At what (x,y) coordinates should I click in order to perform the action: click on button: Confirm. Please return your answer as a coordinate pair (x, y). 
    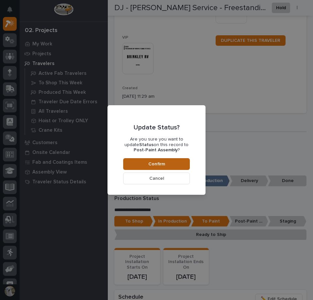
    Looking at the image, I should click on (157, 164).